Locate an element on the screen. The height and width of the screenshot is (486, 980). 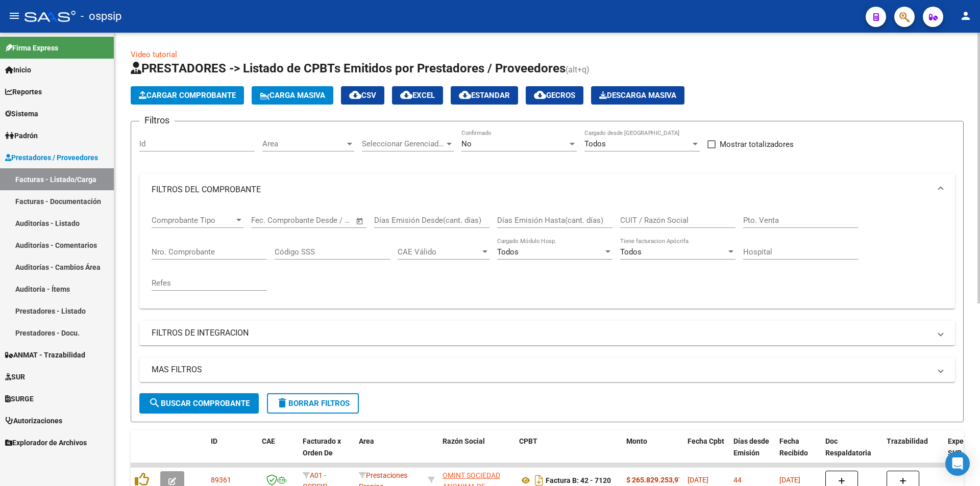
span: SURGE is located at coordinates (19, 399).